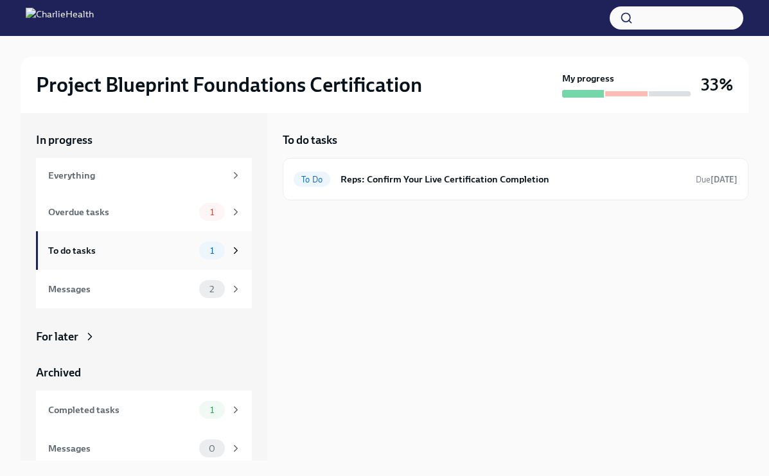 The height and width of the screenshot is (476, 769). Describe the element at coordinates (229, 85) in the screenshot. I see `h2: Project Blueprint Foundations Certification` at that location.